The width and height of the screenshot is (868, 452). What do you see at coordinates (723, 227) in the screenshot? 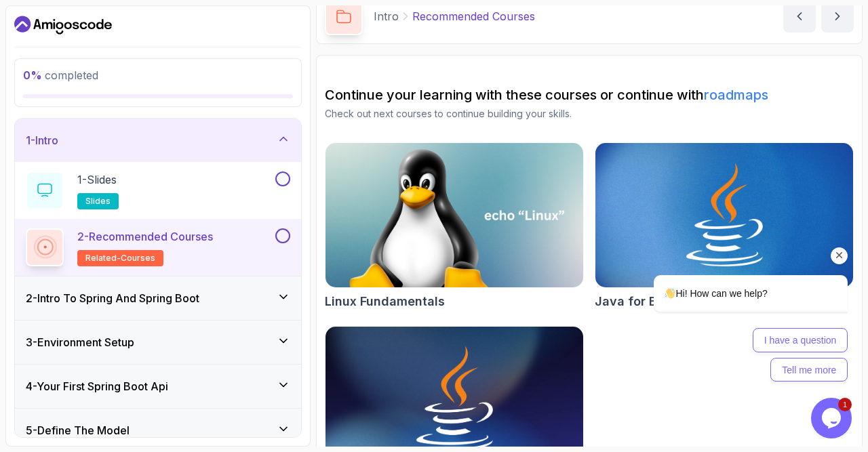
I see `a: Java for Beginners cardJava for Beginners` at bounding box center [723, 227].